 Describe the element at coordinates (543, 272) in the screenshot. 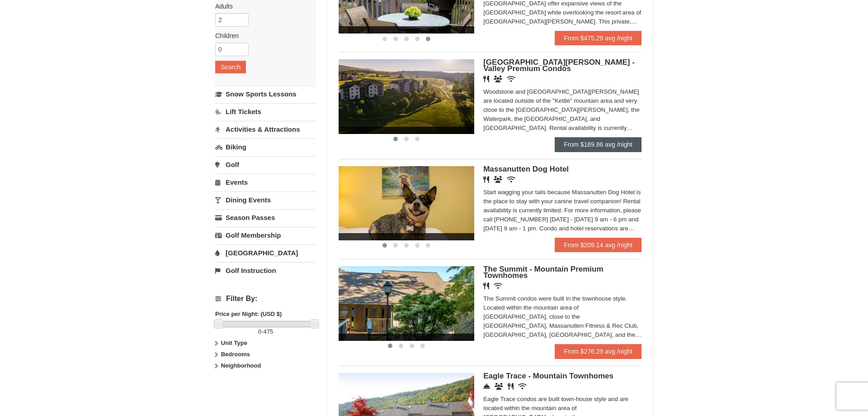

I see `span: The Summit - Mountain Premium Townhomes` at that location.